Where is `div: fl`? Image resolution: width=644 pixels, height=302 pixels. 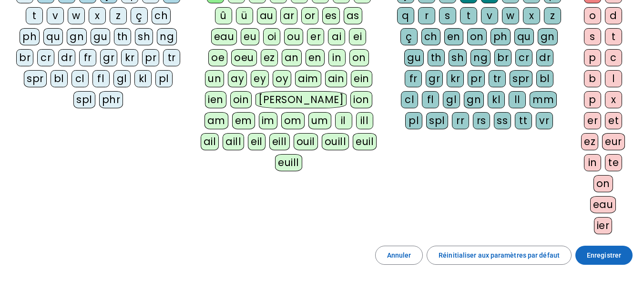 div: fl is located at coordinates (431, 99).